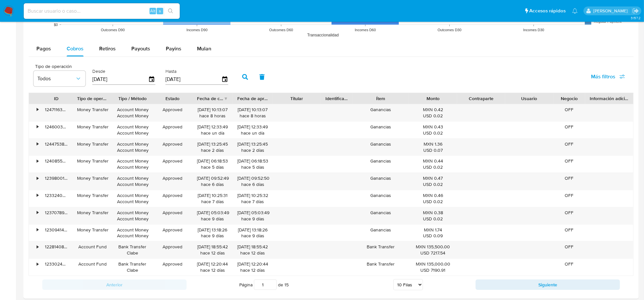  Describe the element at coordinates (636, 11) in the screenshot. I see `a: Salir` at that location.